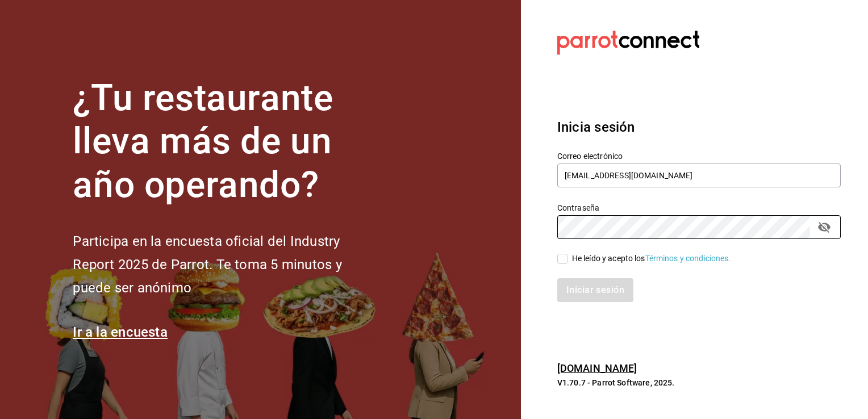 This screenshot has width=868, height=419. What do you see at coordinates (824, 227) in the screenshot?
I see `button: passwordField` at bounding box center [824, 227].